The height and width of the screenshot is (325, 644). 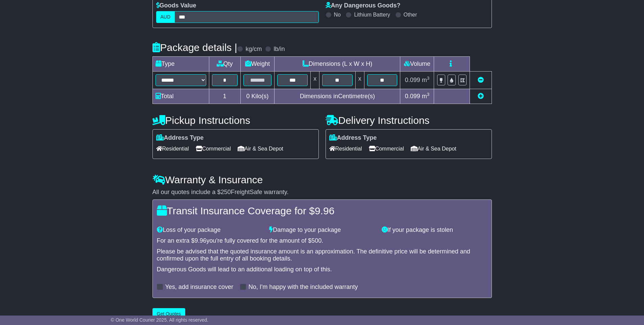 I want to click on td: Dimensions (L x W x H), so click(x=337, y=64).